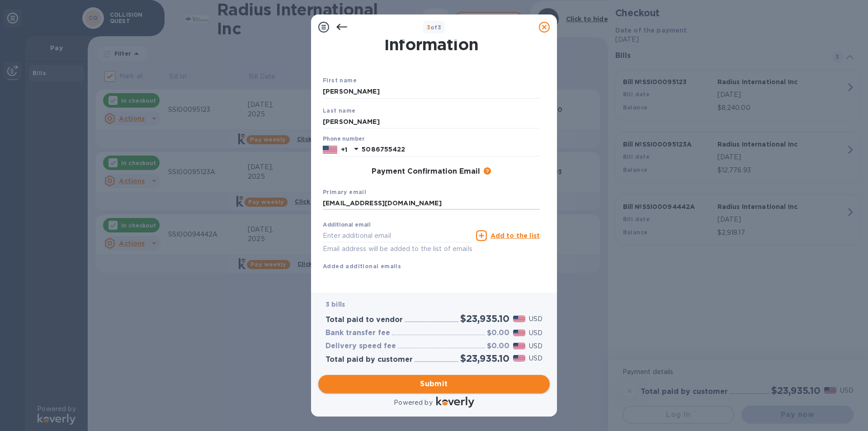 The width and height of the screenshot is (868, 431). I want to click on input: Enter additional email, so click(397, 235).